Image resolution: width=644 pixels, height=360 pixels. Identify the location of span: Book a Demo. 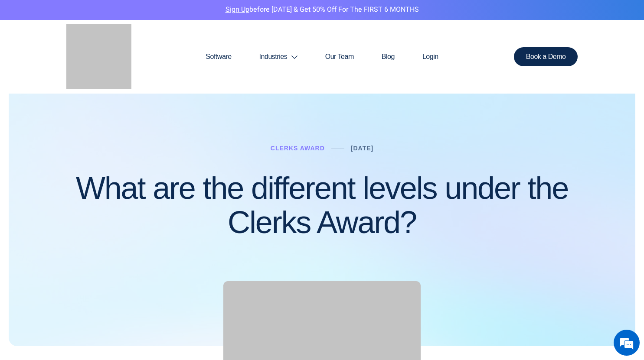
(546, 57).